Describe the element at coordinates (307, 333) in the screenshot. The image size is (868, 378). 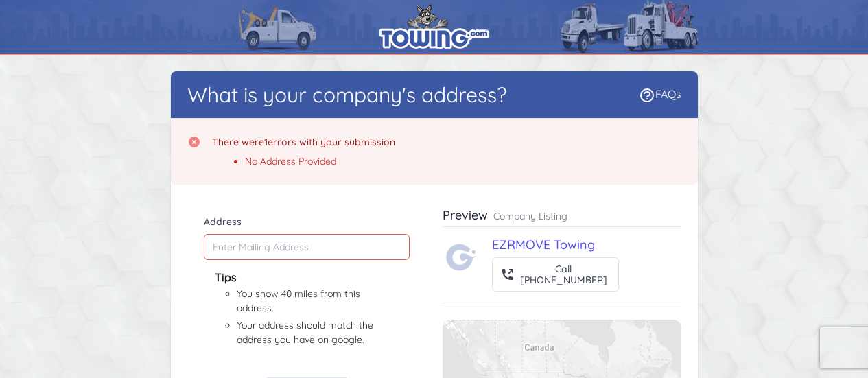
I see `li: Your address should match the address you have on google.` at that location.